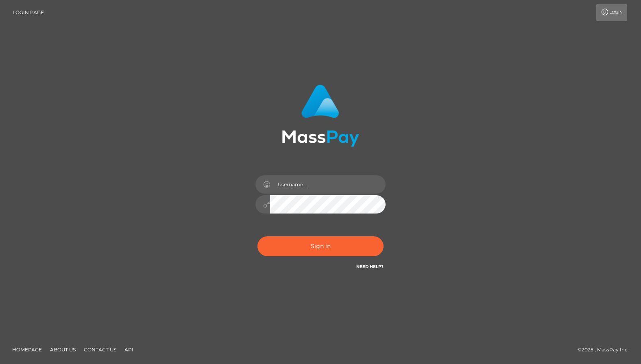  Describe the element at coordinates (370, 266) in the screenshot. I see `a: Need Help?` at that location.